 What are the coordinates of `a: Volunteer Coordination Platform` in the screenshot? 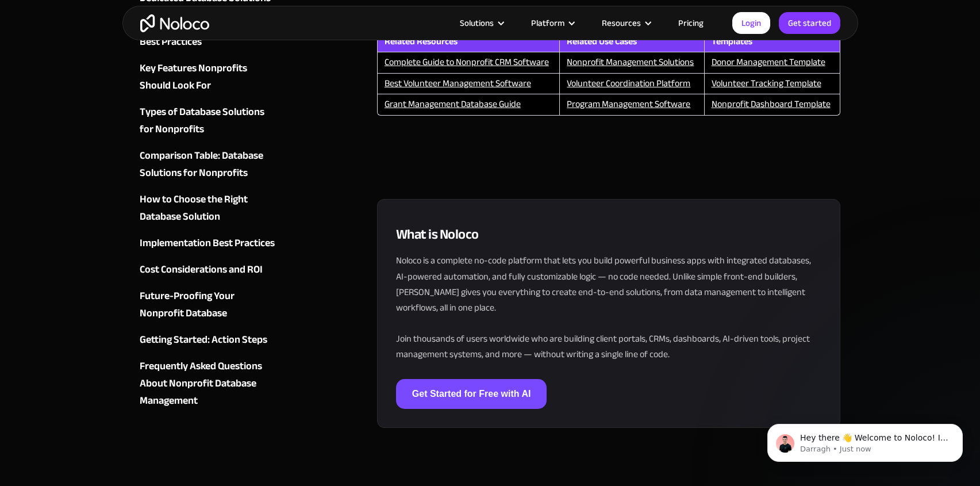 It's located at (628, 84).